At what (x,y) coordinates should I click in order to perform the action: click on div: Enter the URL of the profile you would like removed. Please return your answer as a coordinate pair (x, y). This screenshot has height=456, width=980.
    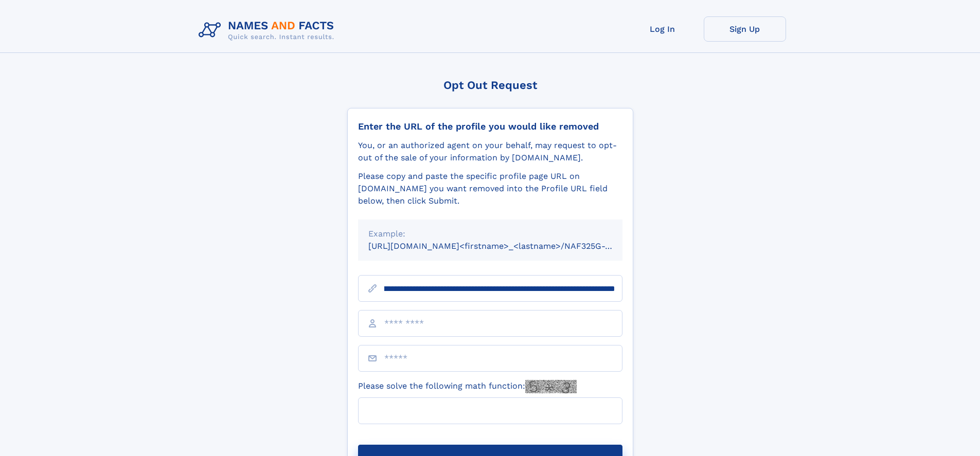
    Looking at the image, I should click on (490, 126).